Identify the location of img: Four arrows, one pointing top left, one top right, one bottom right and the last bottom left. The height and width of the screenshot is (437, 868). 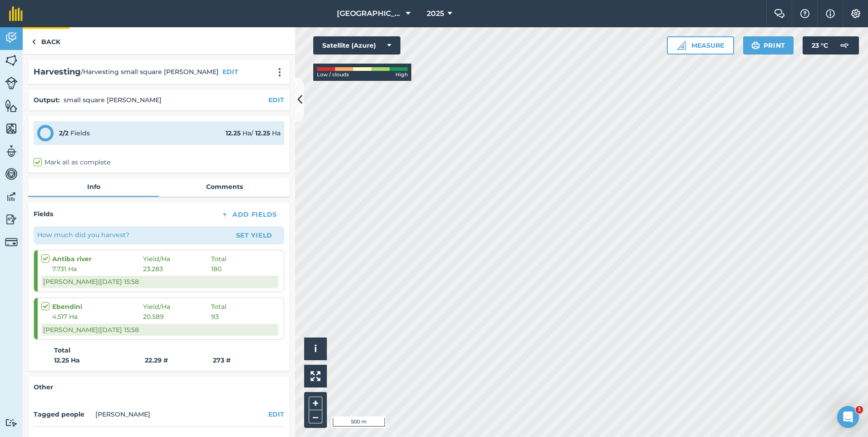
(315, 376).